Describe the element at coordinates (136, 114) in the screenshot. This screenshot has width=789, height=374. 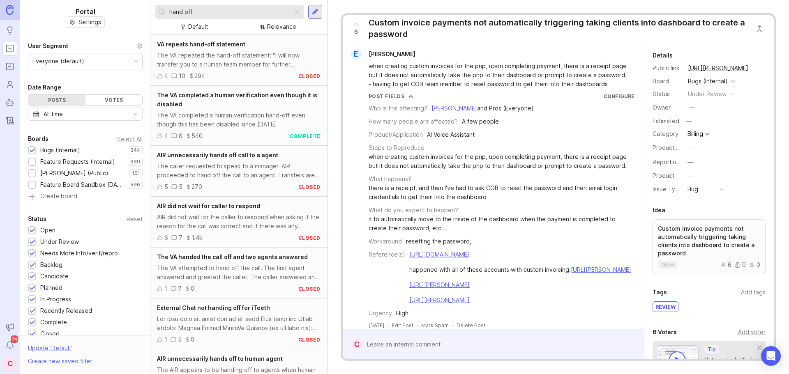
I see `svg: toggle icon` at that location.